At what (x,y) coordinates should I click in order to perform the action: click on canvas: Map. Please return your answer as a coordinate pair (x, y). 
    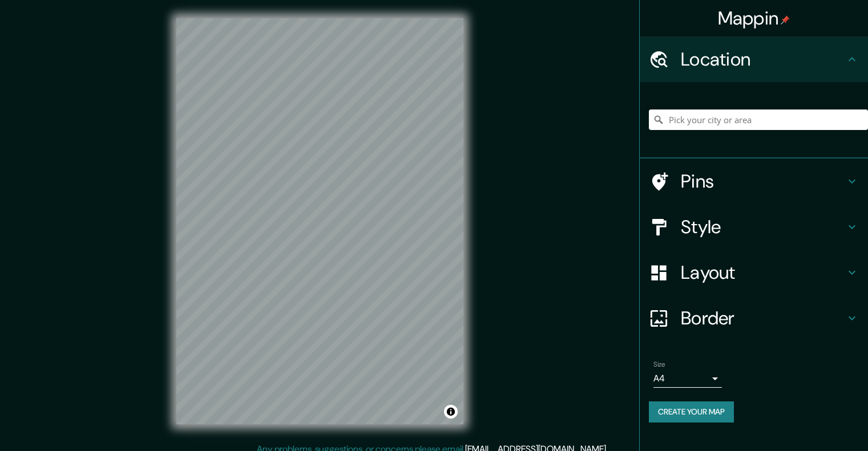
    Looking at the image, I should click on (319, 221).